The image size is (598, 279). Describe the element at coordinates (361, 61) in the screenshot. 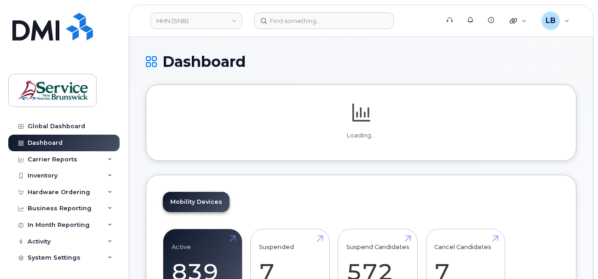

I see `h1: Dashboard` at that location.